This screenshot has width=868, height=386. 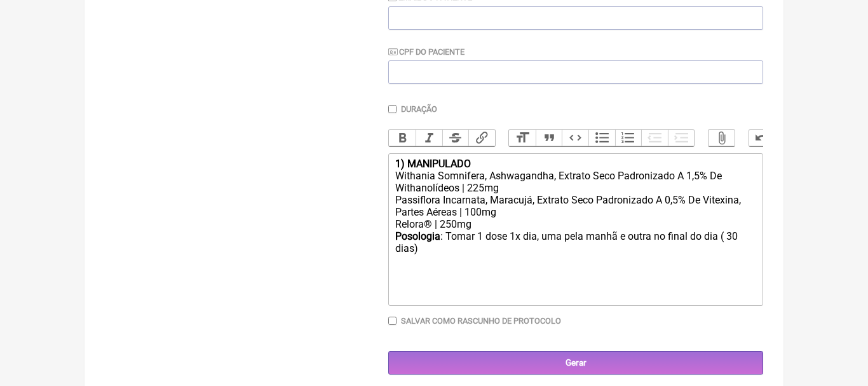 What do you see at coordinates (402, 138) in the screenshot?
I see `button: Bold` at bounding box center [402, 138].